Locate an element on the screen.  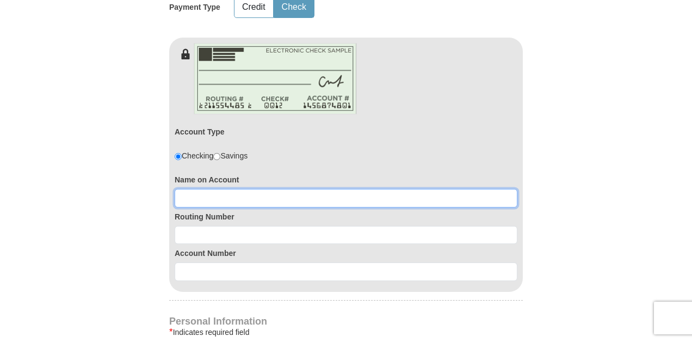
div: Checking Savings is located at coordinates (211, 156).